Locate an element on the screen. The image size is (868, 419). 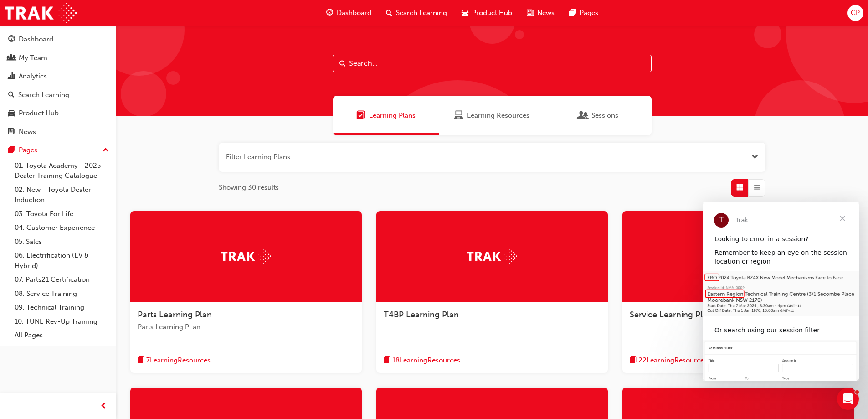
span: Search Learning is located at coordinates (421, 13).